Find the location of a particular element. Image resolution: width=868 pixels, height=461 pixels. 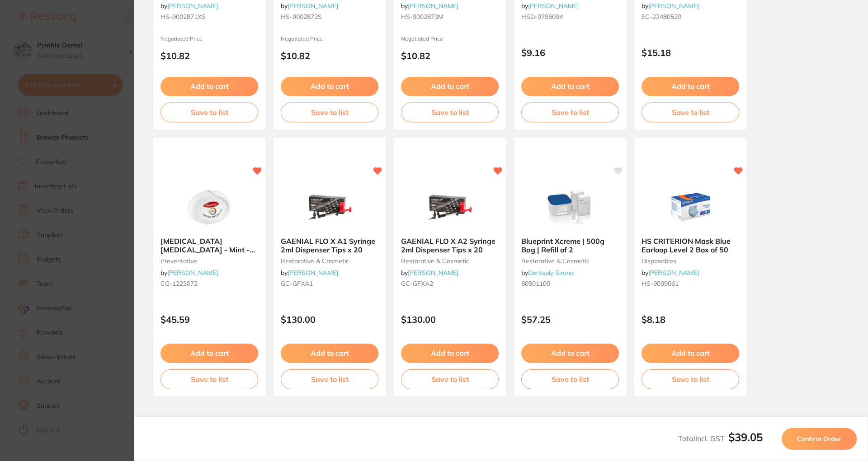

b: Colgate Total Dental Floss - Mint - Waxed - 2.7m, 72-Pack is located at coordinates (209, 245).